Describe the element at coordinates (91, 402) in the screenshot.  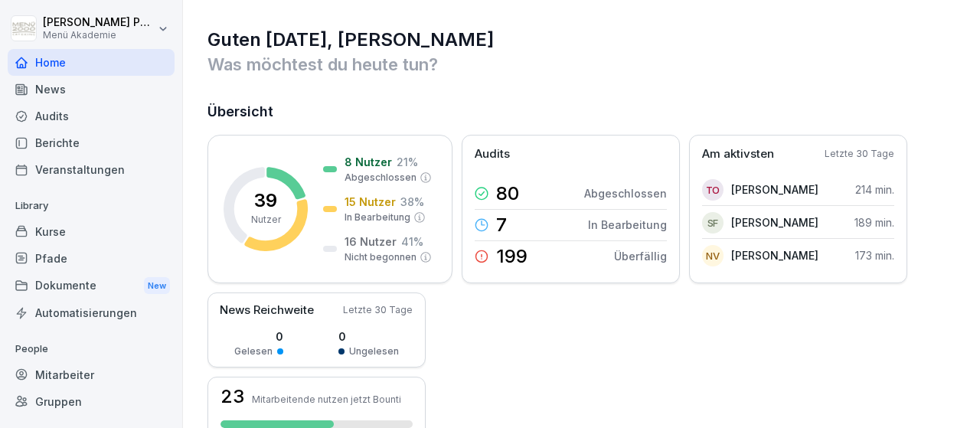
I see `a: Gruppen` at that location.